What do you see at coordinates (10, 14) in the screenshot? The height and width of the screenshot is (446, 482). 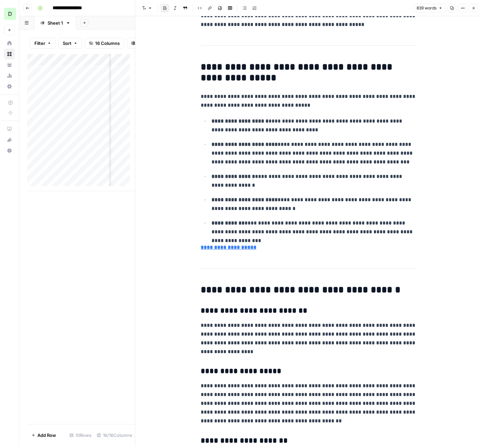 I see `span: D` at bounding box center [10, 14].